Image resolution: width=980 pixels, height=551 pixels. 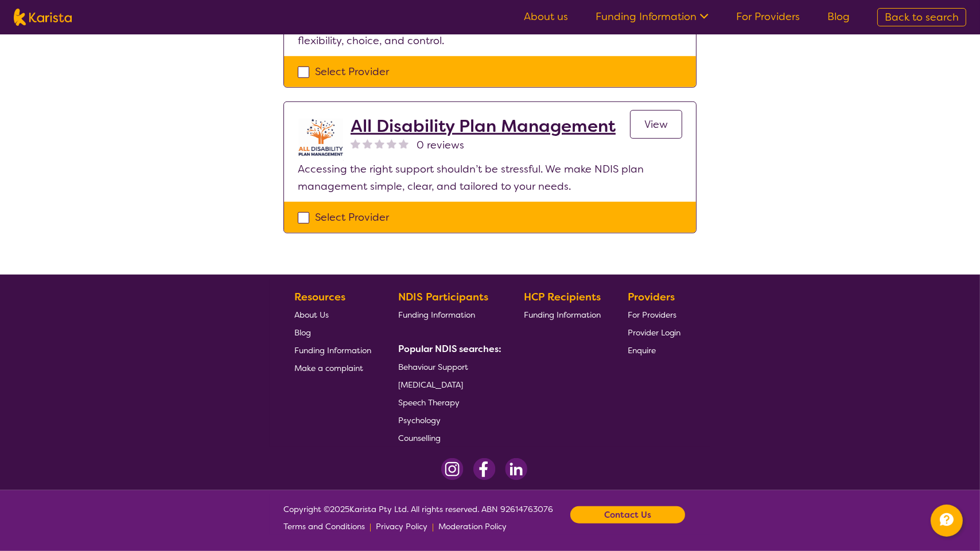 What do you see at coordinates (641, 350) in the screenshot?
I see `span: Enquire` at bounding box center [641, 350].